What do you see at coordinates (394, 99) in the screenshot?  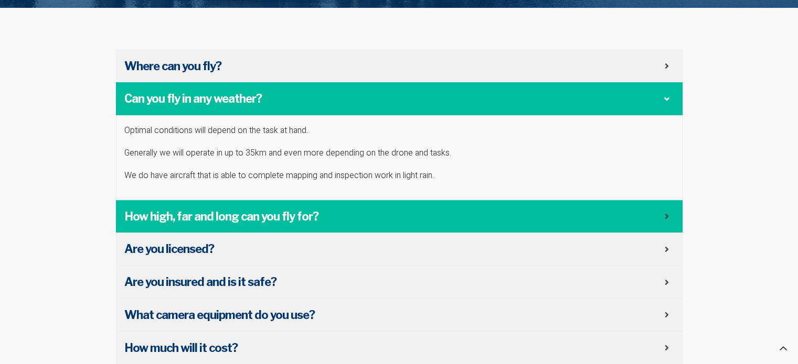 I see `span: Can you fly in any weather?` at bounding box center [394, 99].